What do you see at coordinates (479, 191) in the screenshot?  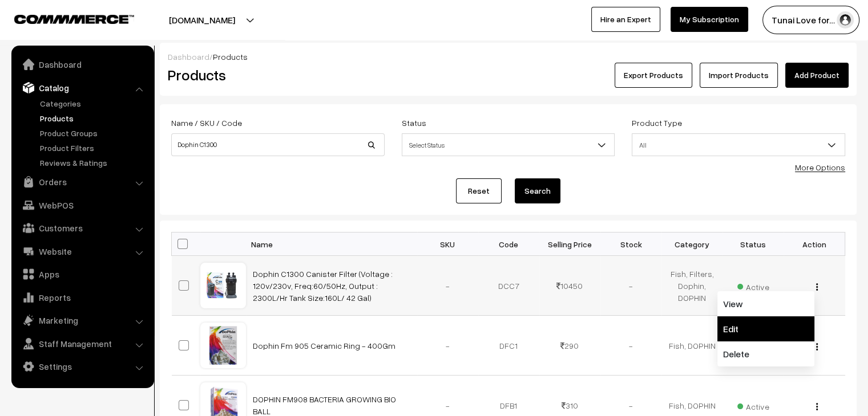 I see `a: Reset` at bounding box center [479, 191].